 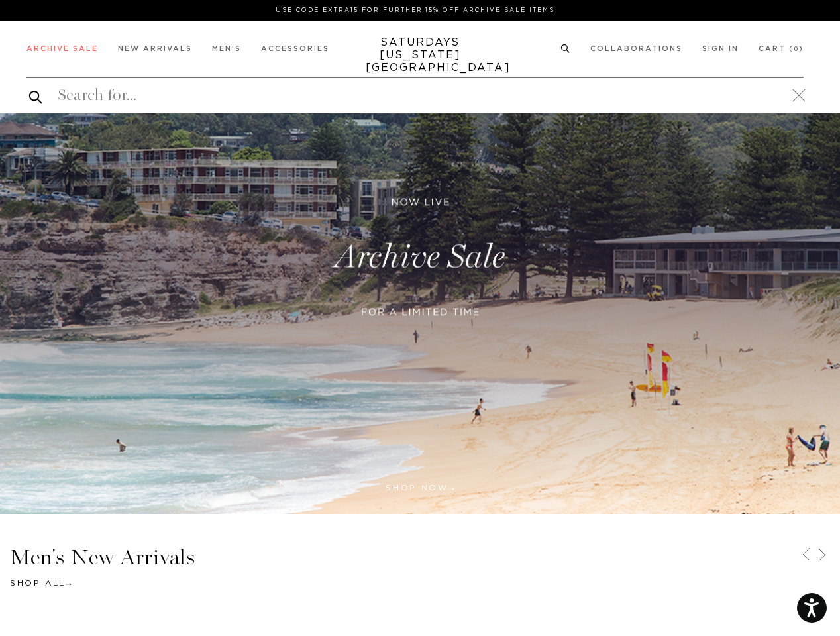 I want to click on a: Accessories, so click(x=295, y=48).